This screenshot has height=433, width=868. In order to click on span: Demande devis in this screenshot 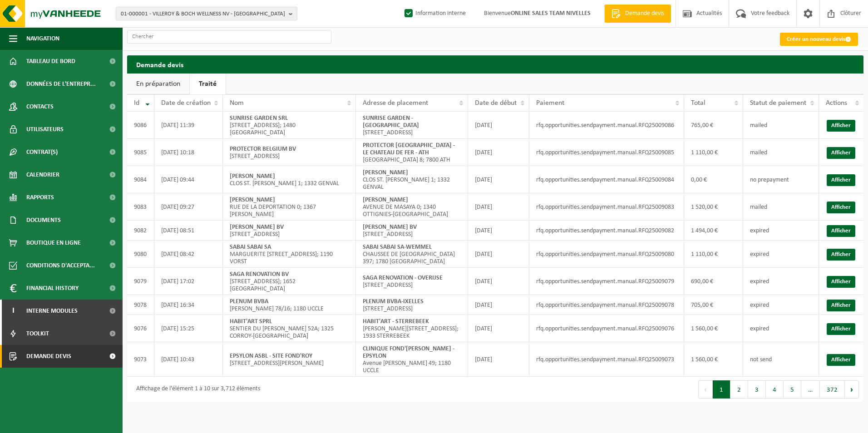, I will do `click(49, 356)`.